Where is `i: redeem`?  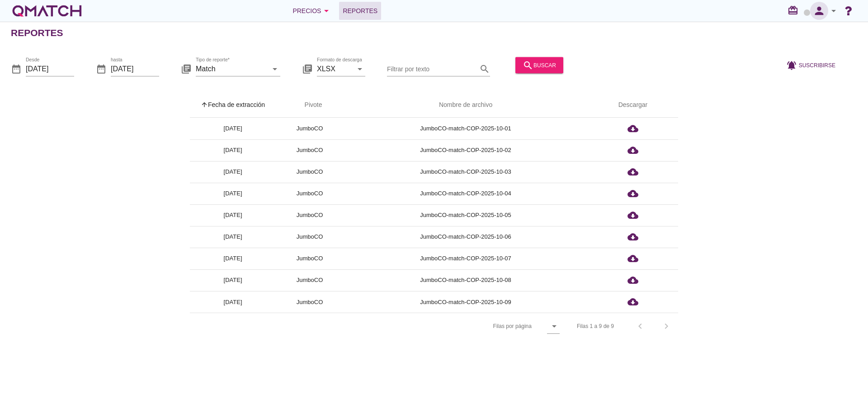 i: redeem is located at coordinates (795, 10).